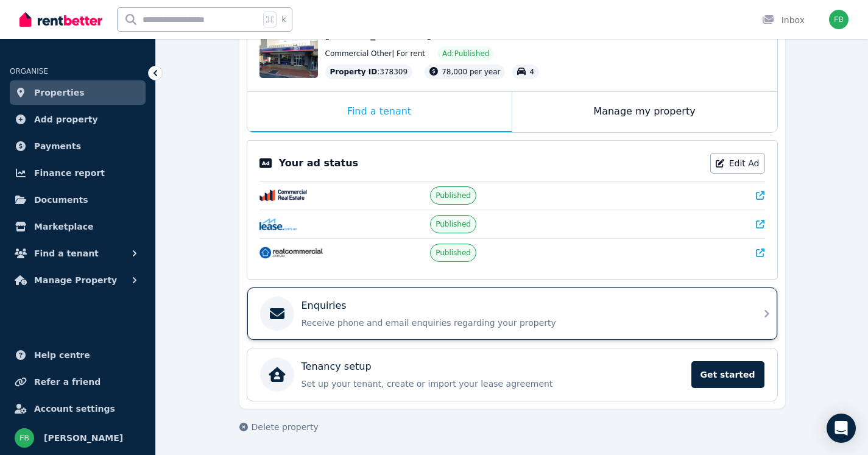 This screenshot has height=455, width=868. Describe the element at coordinates (77, 253) in the screenshot. I see `button: Find a tenant` at that location.